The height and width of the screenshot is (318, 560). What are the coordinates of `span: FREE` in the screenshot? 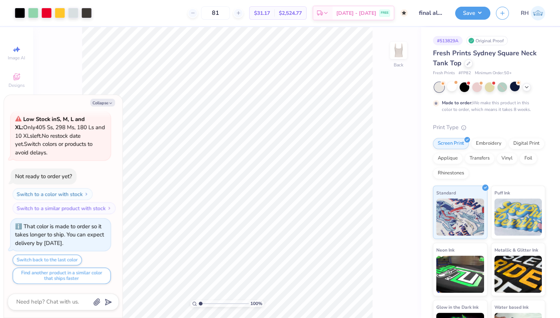 It's located at (385, 13).